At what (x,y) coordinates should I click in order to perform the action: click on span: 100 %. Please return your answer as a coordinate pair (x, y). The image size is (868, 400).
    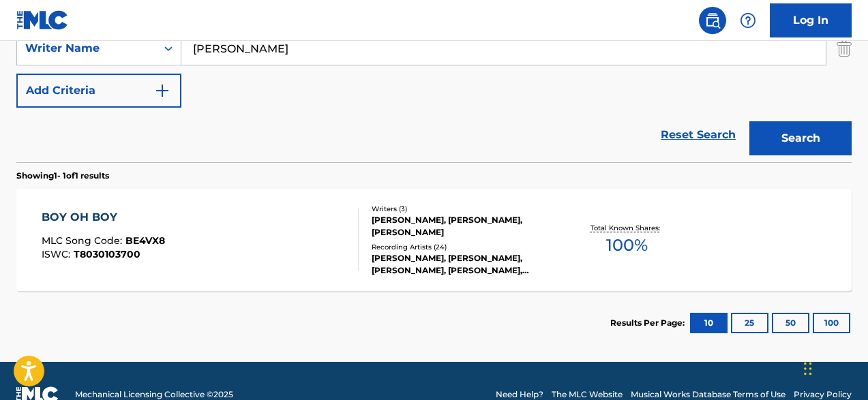
    Looking at the image, I should click on (627, 245).